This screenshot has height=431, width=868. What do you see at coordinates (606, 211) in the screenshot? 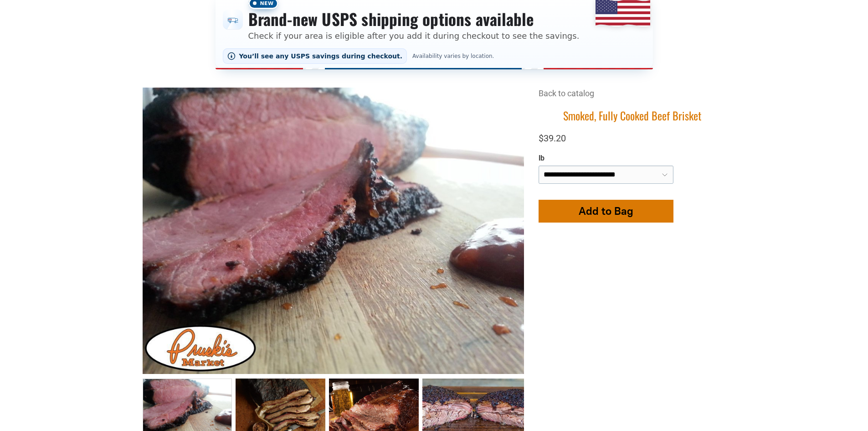
I see `button: Add to Bag` at bounding box center [606, 211].